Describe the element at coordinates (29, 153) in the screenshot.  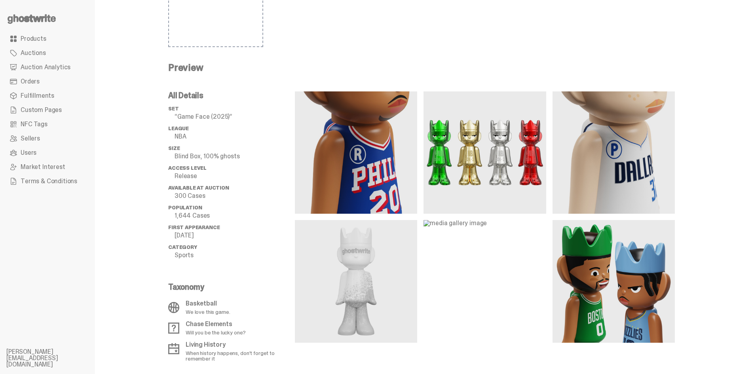
I see `span: Users` at that location.